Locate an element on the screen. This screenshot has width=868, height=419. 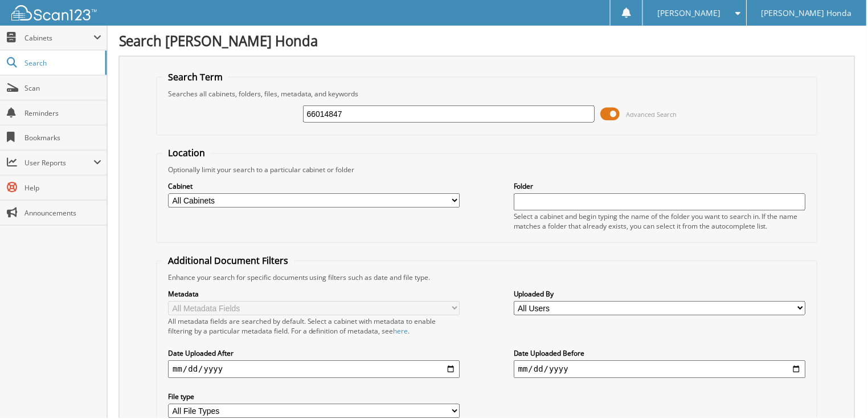
label: Uploaded By is located at coordinates (661, 294).